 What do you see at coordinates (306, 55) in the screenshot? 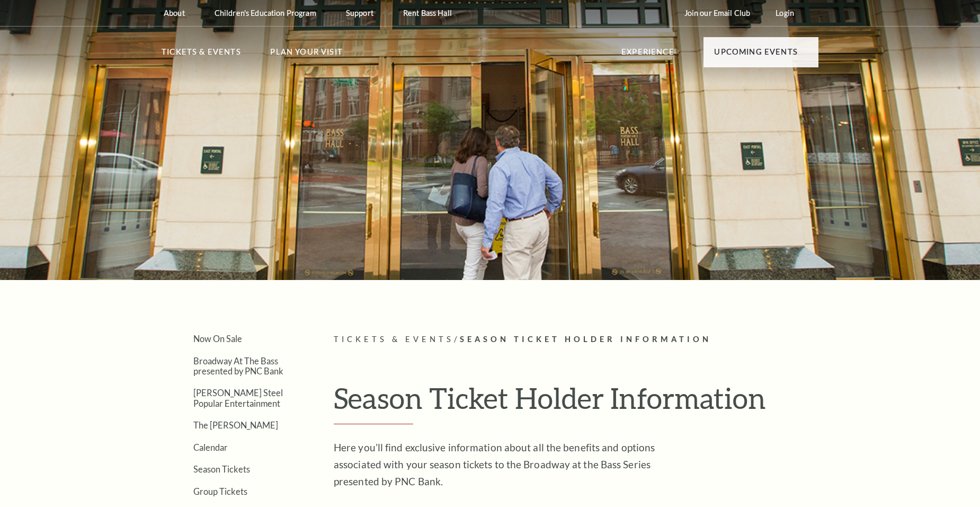
I see `p: Plan Your Visit` at bounding box center [306, 55].